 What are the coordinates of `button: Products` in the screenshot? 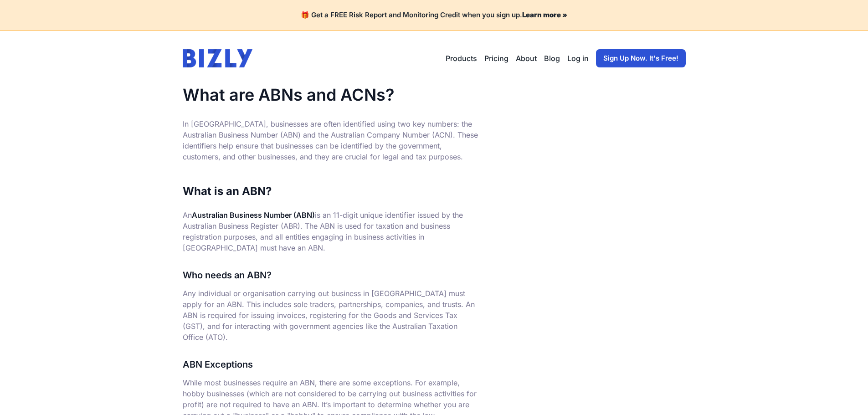 It's located at (461, 58).